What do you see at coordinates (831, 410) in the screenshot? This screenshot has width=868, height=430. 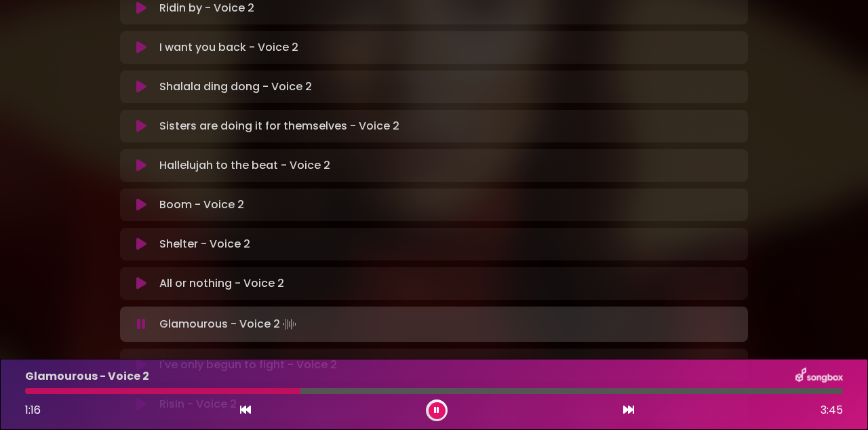 I see `span: 3:45` at bounding box center [831, 410].